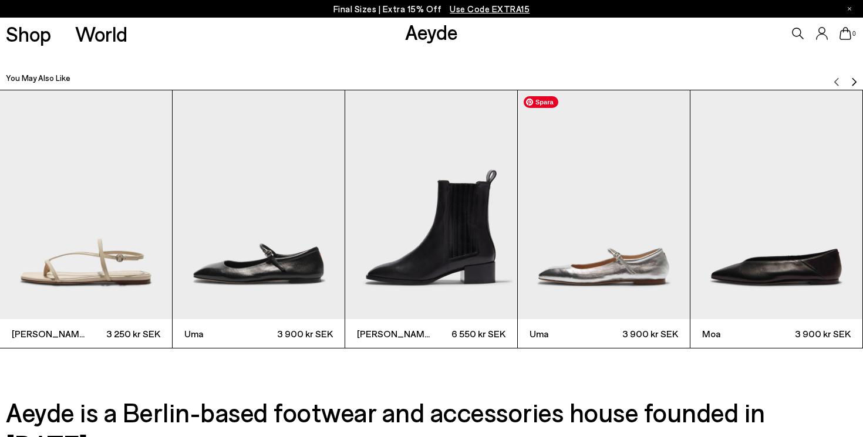 The image size is (863, 437). I want to click on div: 2 / 6, so click(259, 220).